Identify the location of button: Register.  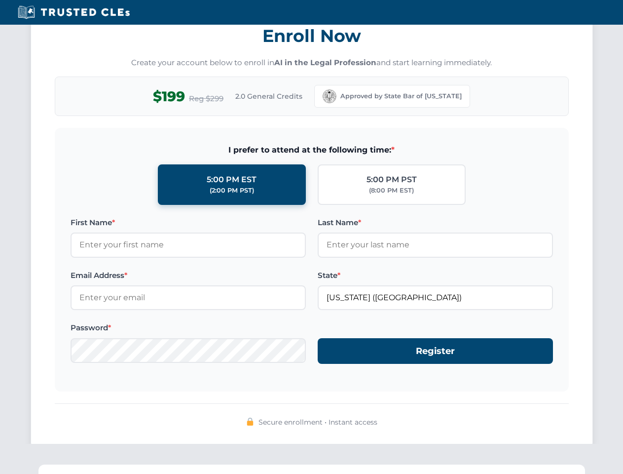
(435, 351).